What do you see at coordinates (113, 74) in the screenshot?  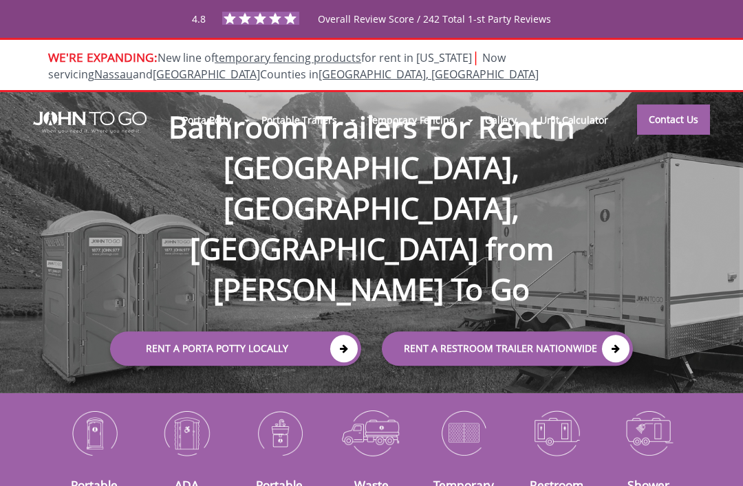 I see `a: Nassau` at bounding box center [113, 74].